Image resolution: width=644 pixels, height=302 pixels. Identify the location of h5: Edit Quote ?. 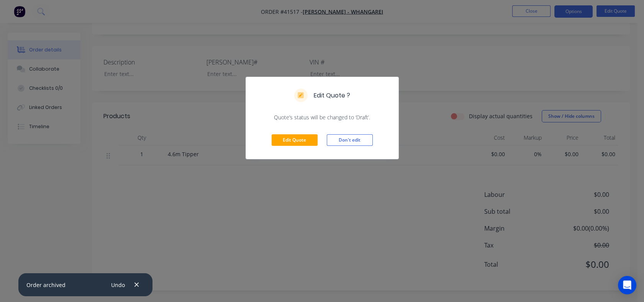
(332, 96).